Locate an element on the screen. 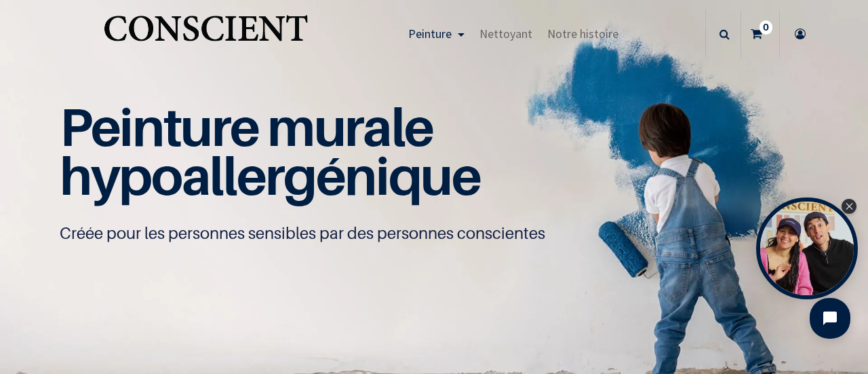  span: Peinture is located at coordinates (430, 34).